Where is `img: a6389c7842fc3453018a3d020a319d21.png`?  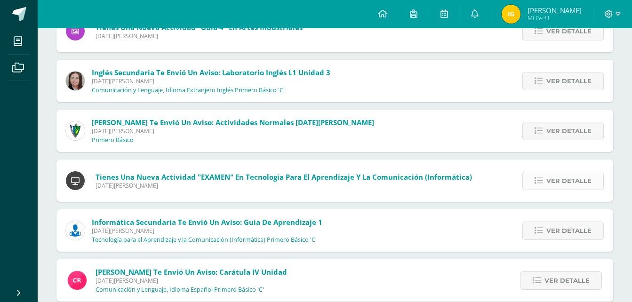
img: a6389c7842fc3453018a3d020a319d21.png is located at coordinates (511, 14).